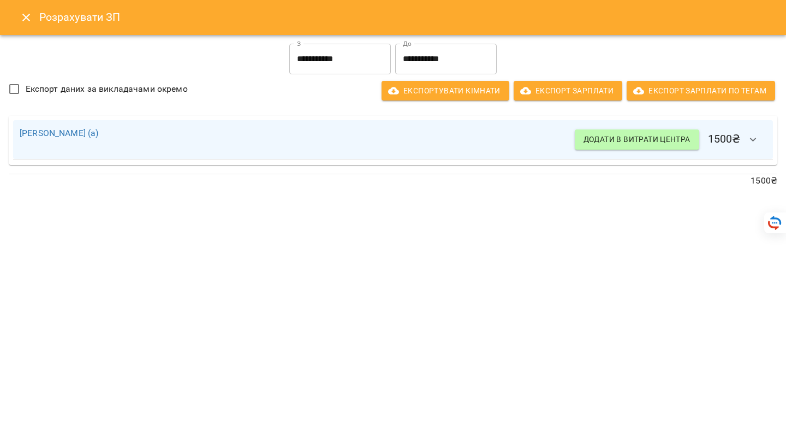 This screenshot has height=425, width=786. What do you see at coordinates (568, 91) in the screenshot?
I see `button: Експорт Зарплати` at bounding box center [568, 91].